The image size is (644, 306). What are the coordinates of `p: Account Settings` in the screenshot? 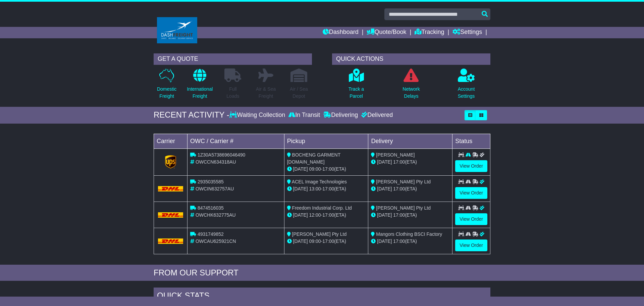 It's located at (466, 92).